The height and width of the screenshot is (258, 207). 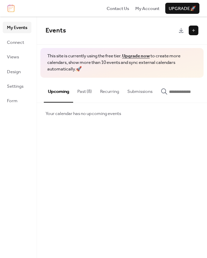 What do you see at coordinates (17, 72) in the screenshot?
I see `a: Design` at bounding box center [17, 72].